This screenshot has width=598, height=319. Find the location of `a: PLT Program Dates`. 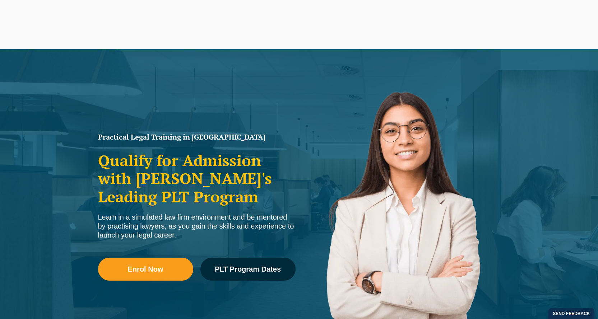

a: PLT Program Dates is located at coordinates (248, 269).